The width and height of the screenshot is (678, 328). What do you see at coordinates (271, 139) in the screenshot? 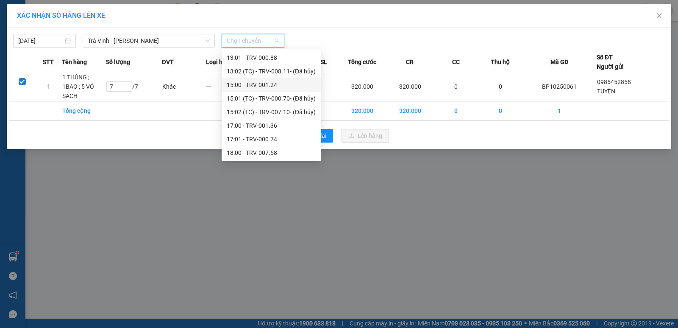
I see `div: 17:01 - TRV-000.74` at bounding box center [271, 139].